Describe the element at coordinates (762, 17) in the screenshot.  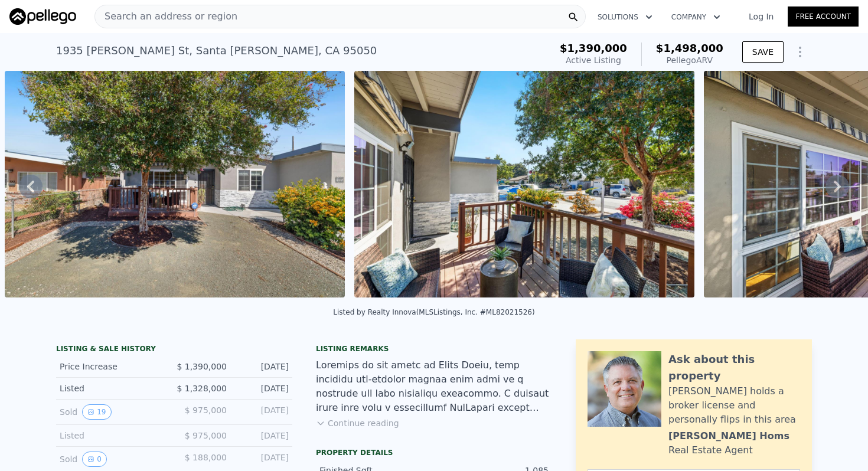
I see `a: Log In` at that location.